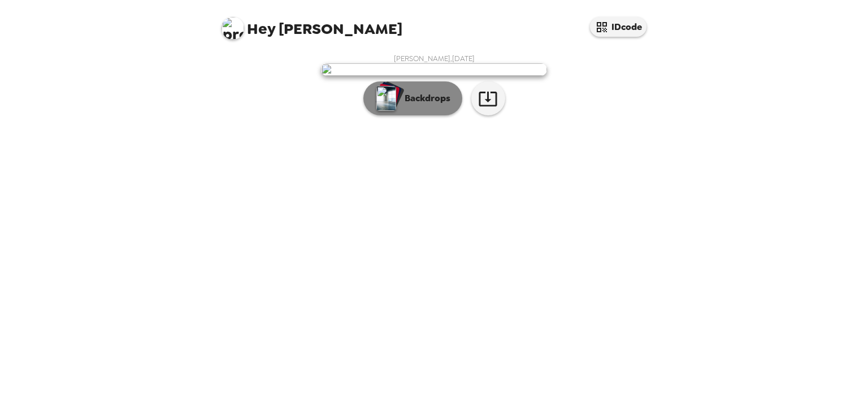 The width and height of the screenshot is (868, 393). Describe the element at coordinates (618, 27) in the screenshot. I see `button: IDcode` at that location.